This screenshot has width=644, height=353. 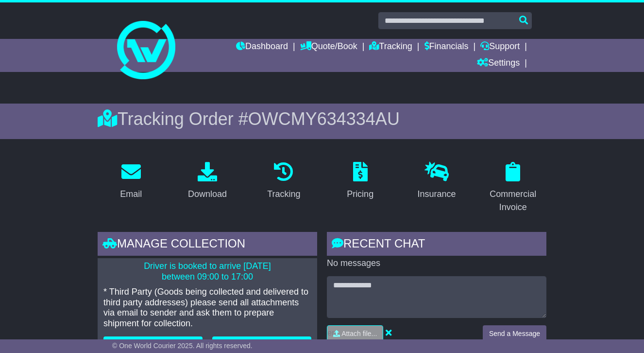 What do you see at coordinates (207, 194) in the screenshot?
I see `div: Download` at bounding box center [207, 194].